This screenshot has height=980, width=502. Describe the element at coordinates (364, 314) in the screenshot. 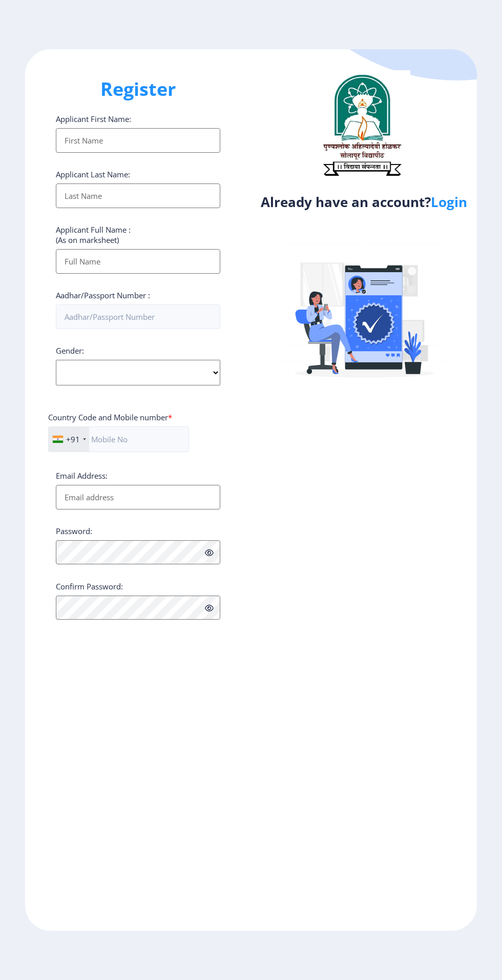

I see `img: Verified-rafiki.svg` at that location.